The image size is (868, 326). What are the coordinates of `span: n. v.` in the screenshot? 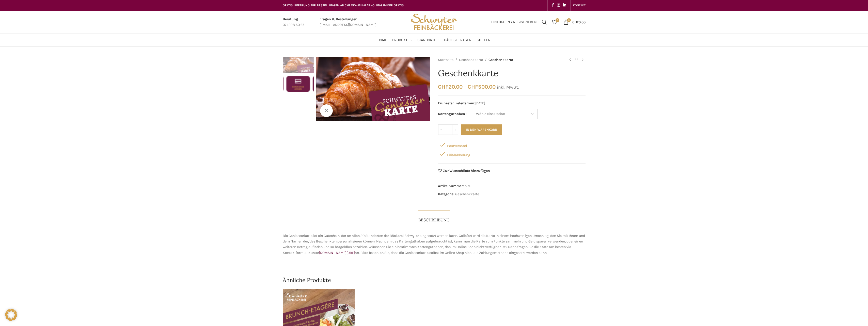 It's located at (467, 186).